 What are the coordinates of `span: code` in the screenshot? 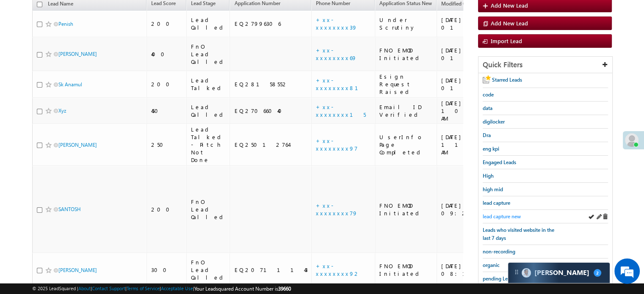 It's located at (488, 94).